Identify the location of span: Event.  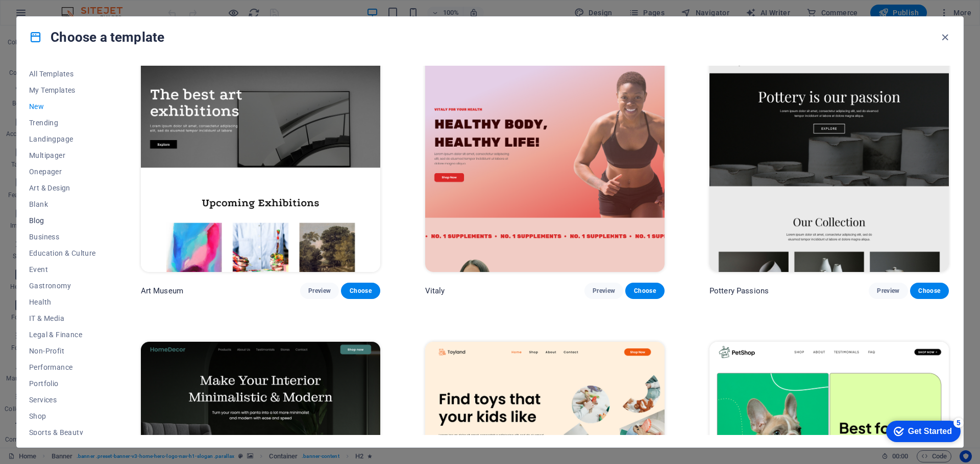
(62, 270).